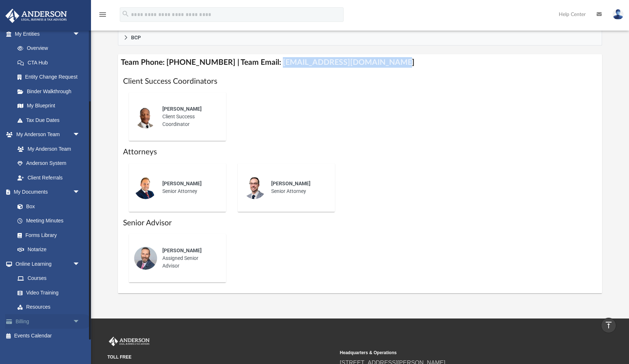 Image resolution: width=629 pixels, height=364 pixels. What do you see at coordinates (47, 263) in the screenshot?
I see `a: Online Learningarrow_drop_down` at bounding box center [47, 263].